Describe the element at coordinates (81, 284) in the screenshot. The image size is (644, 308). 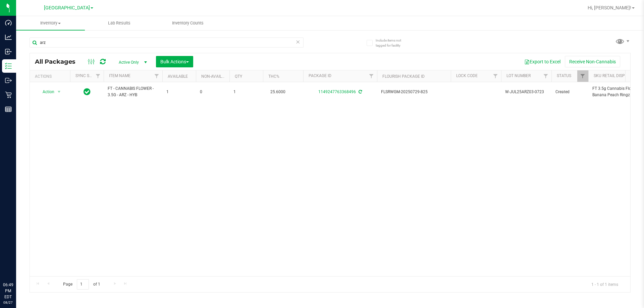
I see `span: Page of 1` at that location.